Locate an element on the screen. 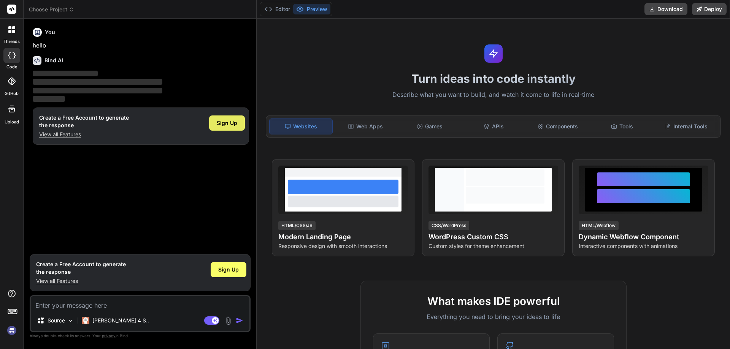 This screenshot has width=730, height=349. button: Deploy is located at coordinates (709, 9).